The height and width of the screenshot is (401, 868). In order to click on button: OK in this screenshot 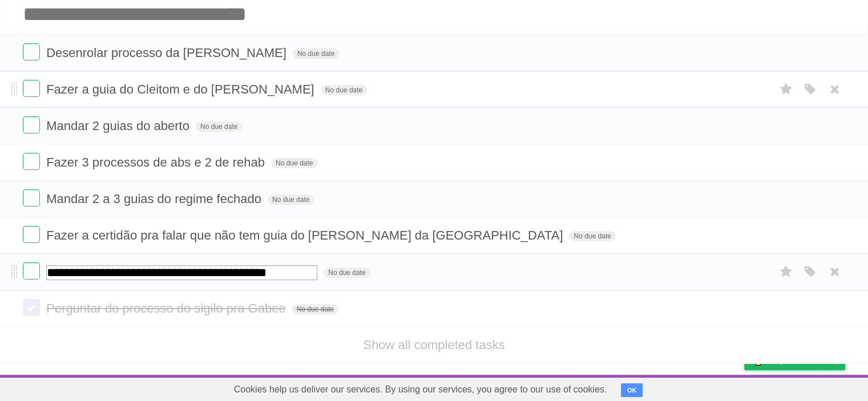, I will do `click(632, 390)`.